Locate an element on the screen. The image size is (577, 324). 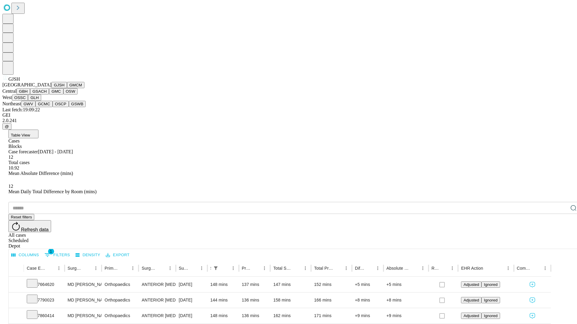
button: GBH is located at coordinates (23, 91).